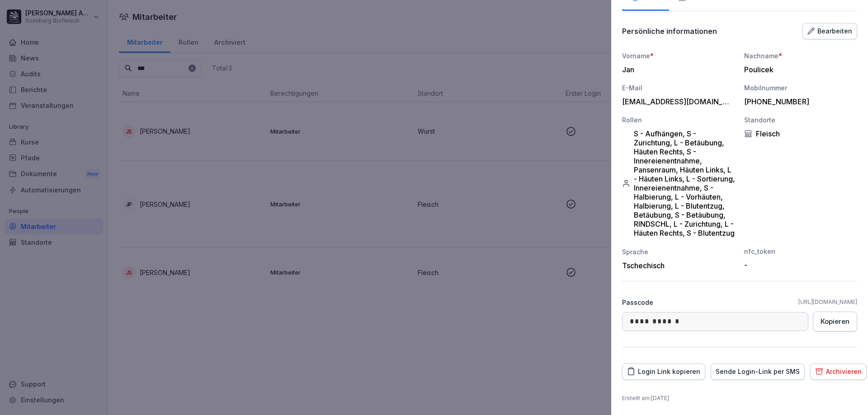 The image size is (868, 415). What do you see at coordinates (679, 120) in the screenshot?
I see `div: Rollen` at bounding box center [679, 120].